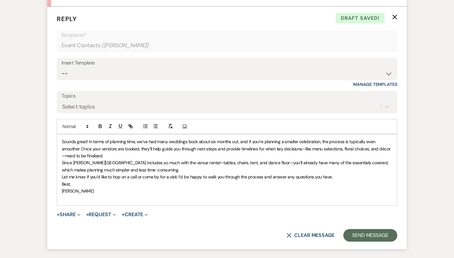  Describe the element at coordinates (135, 215) in the screenshot. I see `button: Create` at that location.